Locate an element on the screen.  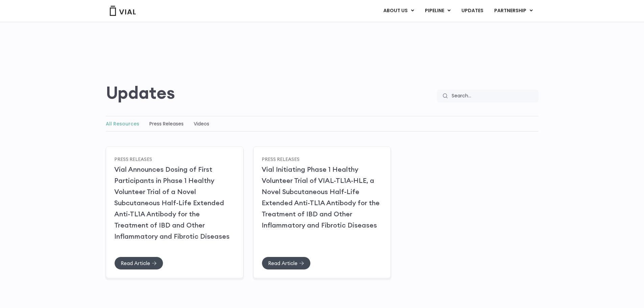
a: Vial Initiating Phase 1 Healthy Volunteer Trial of VIAL-TL1A-HLE, a Novel Subcutaneous Half-Life ... is located at coordinates (320, 197).